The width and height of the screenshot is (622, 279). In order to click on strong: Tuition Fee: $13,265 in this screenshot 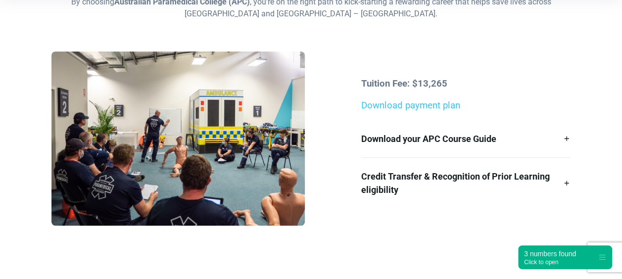, I will do `click(404, 84)`.